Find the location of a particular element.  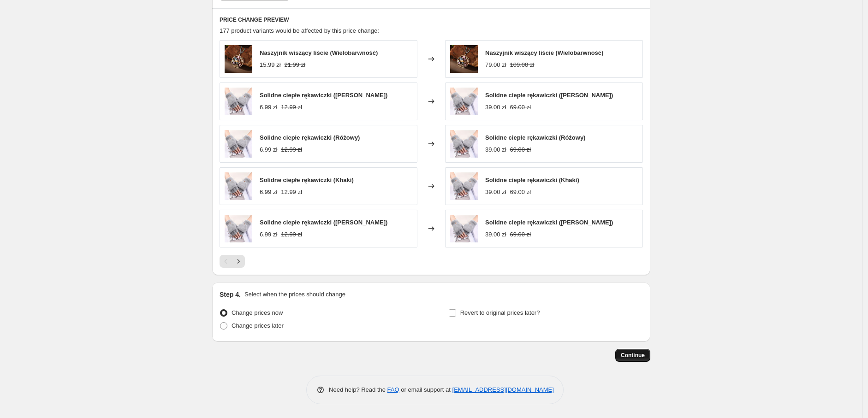

span: Continue is located at coordinates (633, 356).